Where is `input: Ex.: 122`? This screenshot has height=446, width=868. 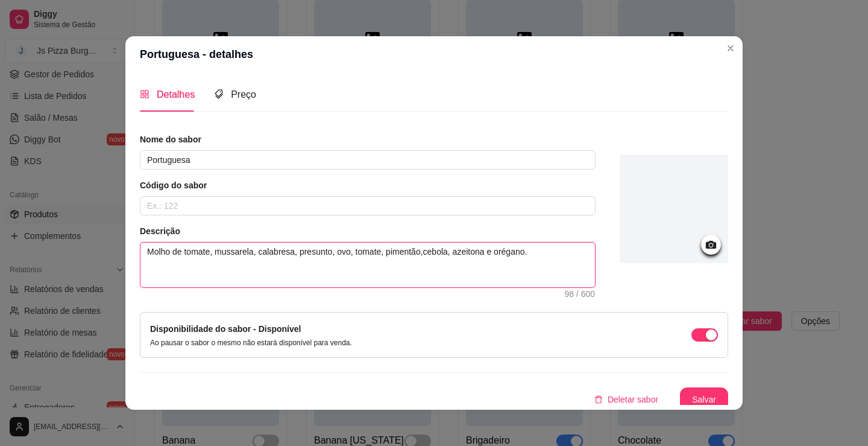
input: Ex.: 122 is located at coordinates (368, 206).